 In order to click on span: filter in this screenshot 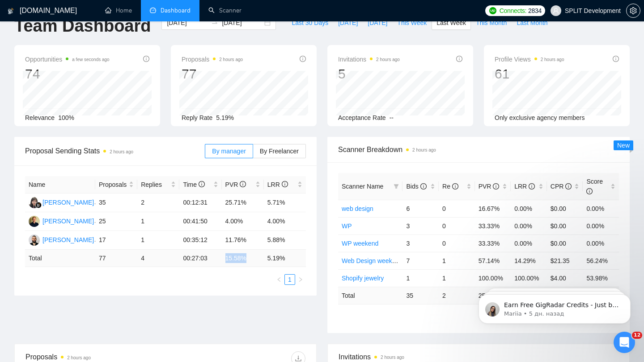, I will do `click(396, 186)`.